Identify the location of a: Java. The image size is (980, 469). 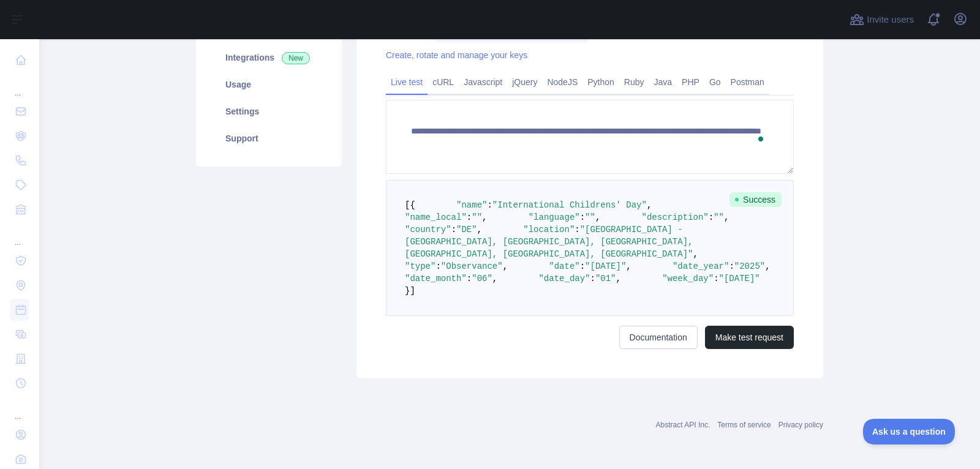
(663, 82).